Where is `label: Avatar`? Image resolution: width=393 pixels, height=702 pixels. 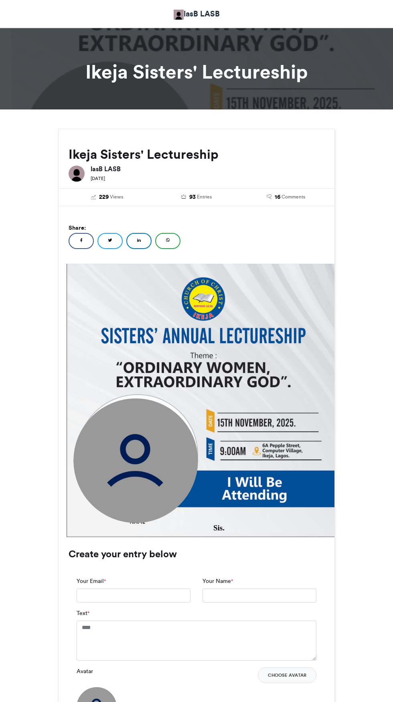
label: Avatar is located at coordinates (85, 671).